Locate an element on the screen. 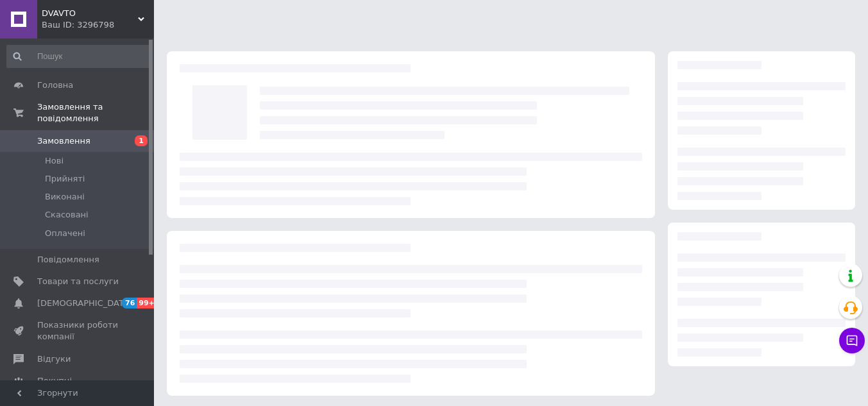 Image resolution: width=868 pixels, height=406 pixels. span: Скасовані is located at coordinates (67, 215).